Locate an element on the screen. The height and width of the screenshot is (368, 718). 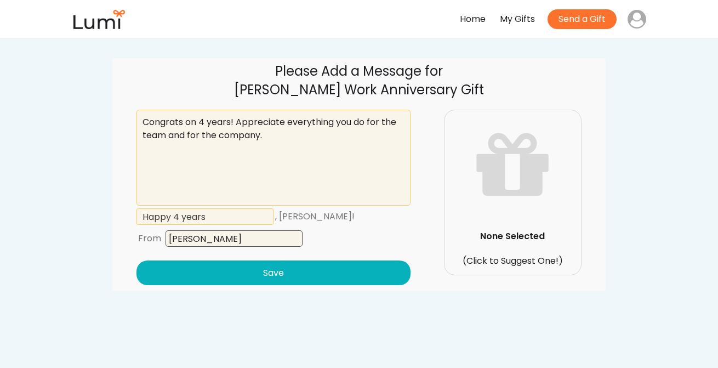
div: From is located at coordinates (150, 239).